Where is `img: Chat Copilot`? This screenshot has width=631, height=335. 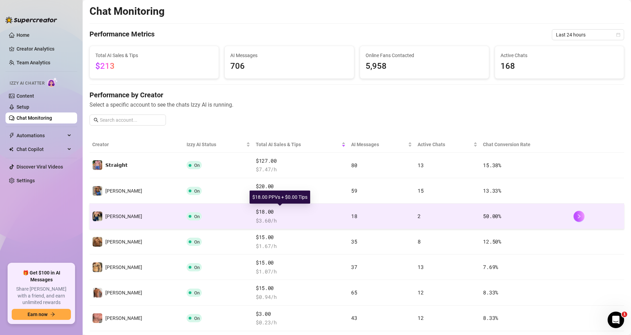 img: Chat Copilot is located at coordinates (11, 149).